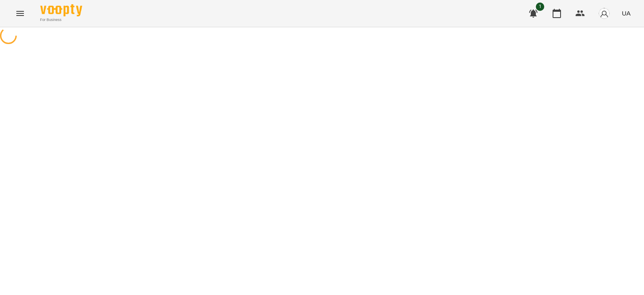  I want to click on span: UA, so click(626, 13).